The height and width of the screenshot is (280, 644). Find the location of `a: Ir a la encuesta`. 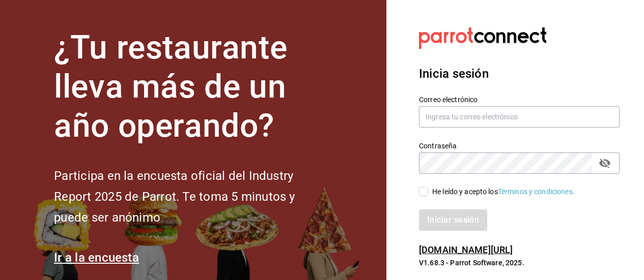

a: Ir a la encuesta is located at coordinates (96, 258).